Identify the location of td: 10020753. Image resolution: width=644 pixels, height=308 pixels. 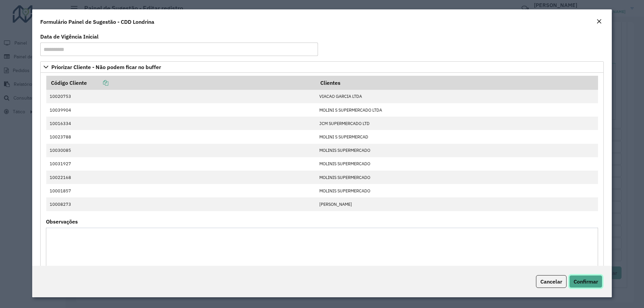
(181, 97).